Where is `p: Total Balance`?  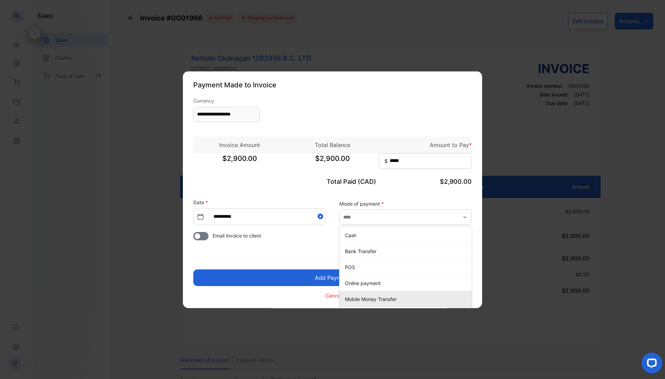
p: Total Balance is located at coordinates (333, 145).